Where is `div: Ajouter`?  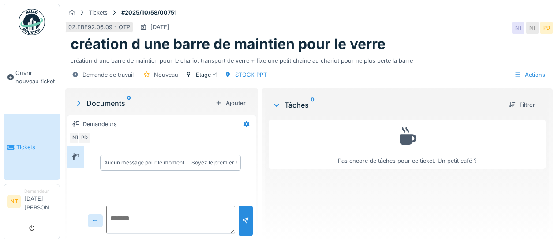 div: Ajouter is located at coordinates (230, 103).